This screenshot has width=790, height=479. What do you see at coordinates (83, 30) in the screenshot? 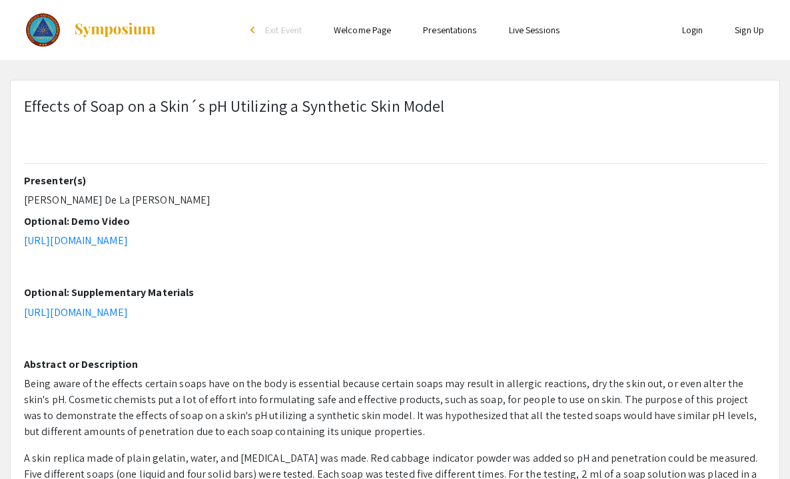
I see `a: 2025 Colorado Science and Engineering Fair` at bounding box center [83, 30].